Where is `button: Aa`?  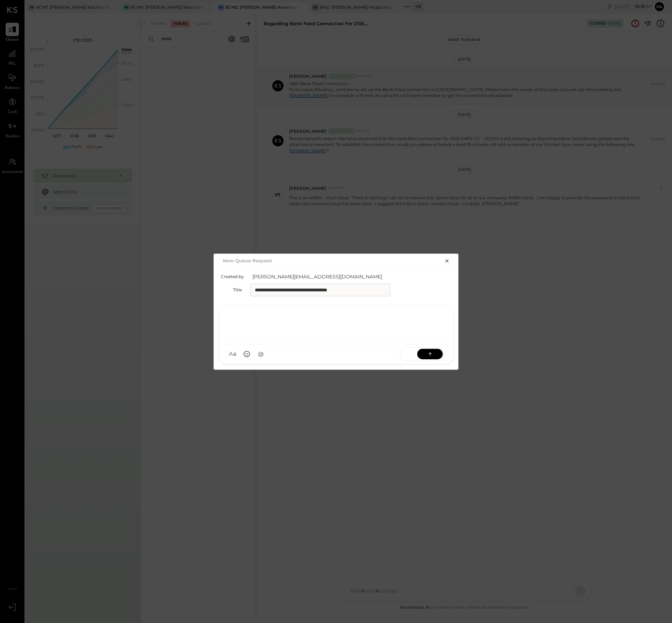 button: Aa is located at coordinates (232, 354).